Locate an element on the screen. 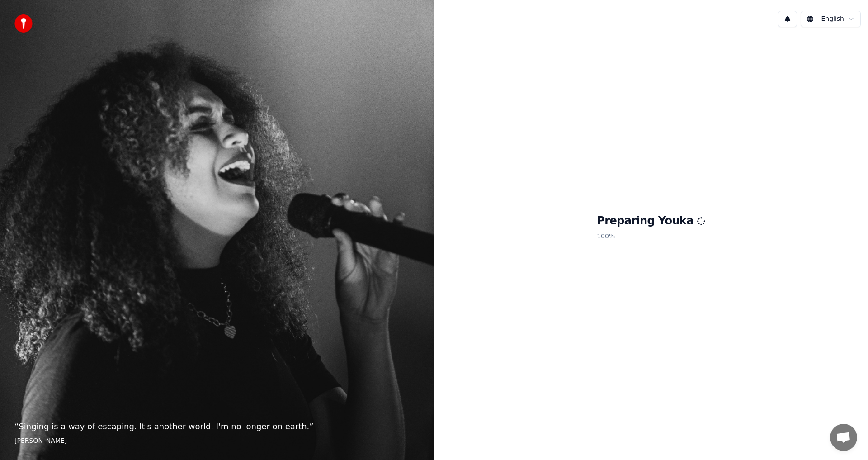 The height and width of the screenshot is (460, 868). p: “ Singing is a way of escaping. It's another world. I'm no longer on earth. ” is located at coordinates (217, 426).